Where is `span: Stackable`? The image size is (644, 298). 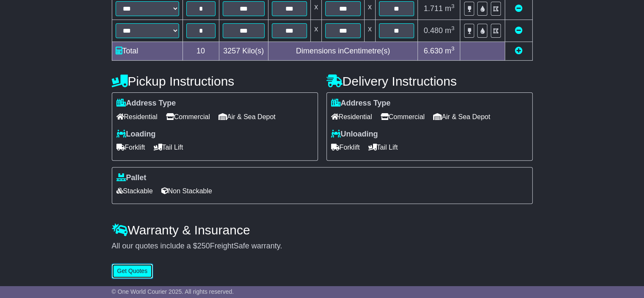 span: Stackable is located at coordinates (135, 191).